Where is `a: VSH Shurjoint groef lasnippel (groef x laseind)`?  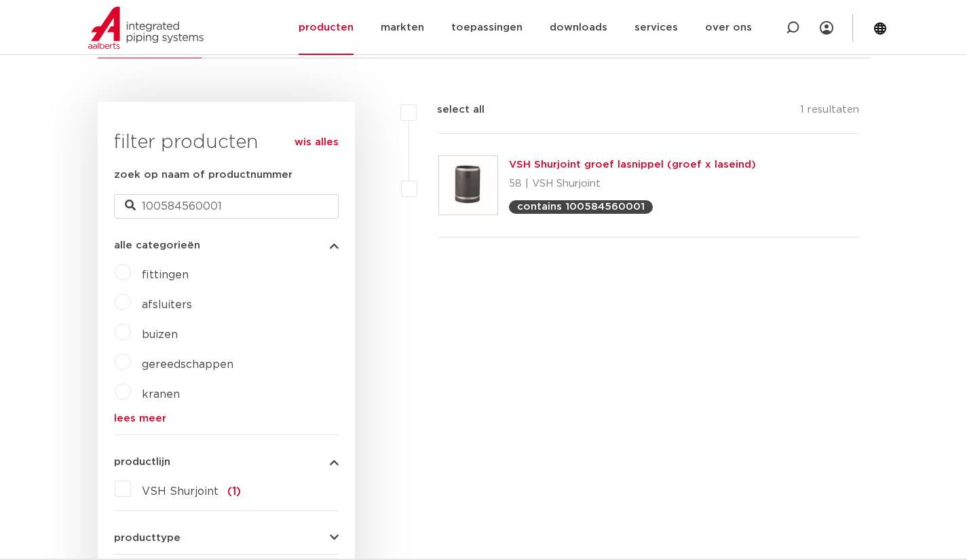
a: VSH Shurjoint groef lasnippel (groef x laseind) is located at coordinates (632, 164).